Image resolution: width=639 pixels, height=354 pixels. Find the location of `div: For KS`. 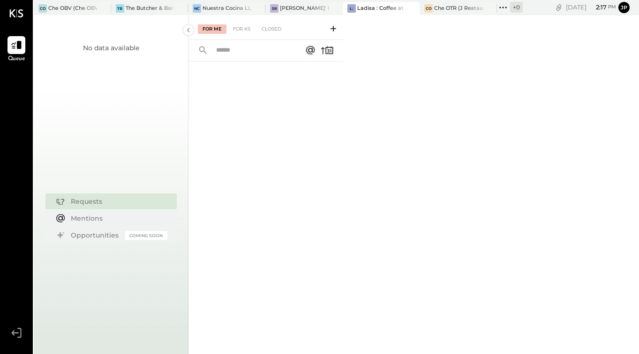

div: For KS is located at coordinates (242, 29).